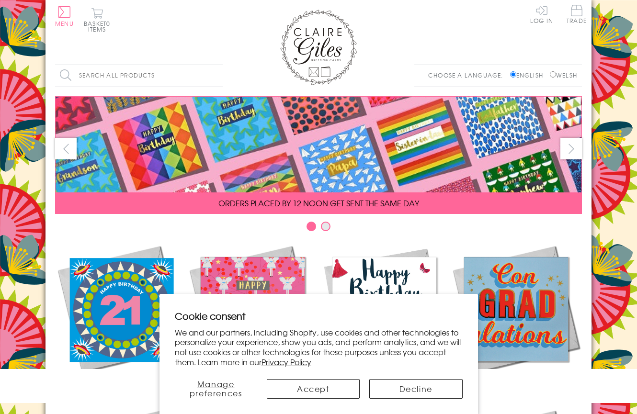 This screenshot has height=414, width=637. Describe the element at coordinates (319, 347) in the screenshot. I see `p: We and our partners, including Shopify, use cookies and other technologies to personalize your ex...` at that location.